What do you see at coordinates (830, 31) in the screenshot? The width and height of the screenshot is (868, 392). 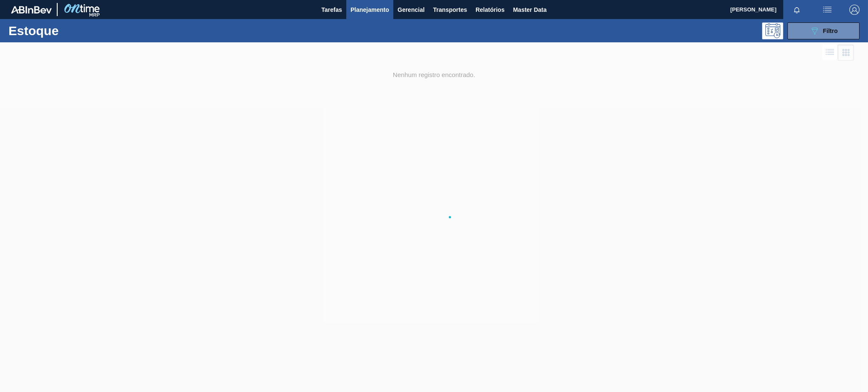 I see `span: Filtro` at bounding box center [830, 31].